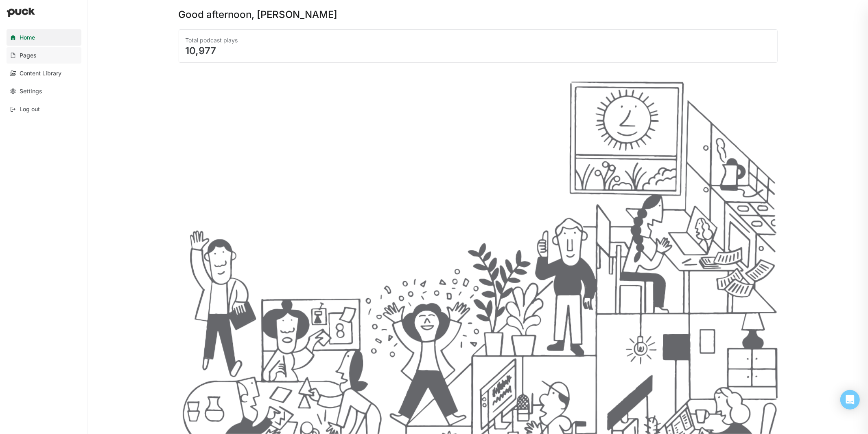  Describe the element at coordinates (30, 109) in the screenshot. I see `div: Log out` at that location.